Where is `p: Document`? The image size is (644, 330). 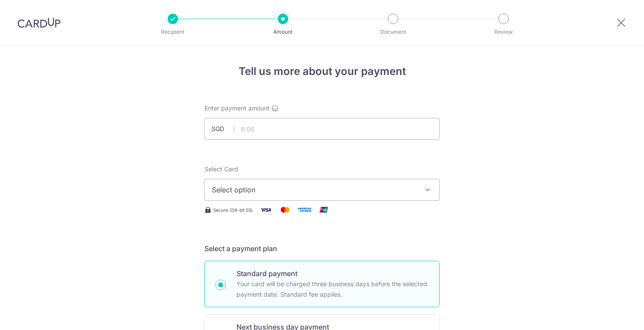
p: Document is located at coordinates (393, 32).